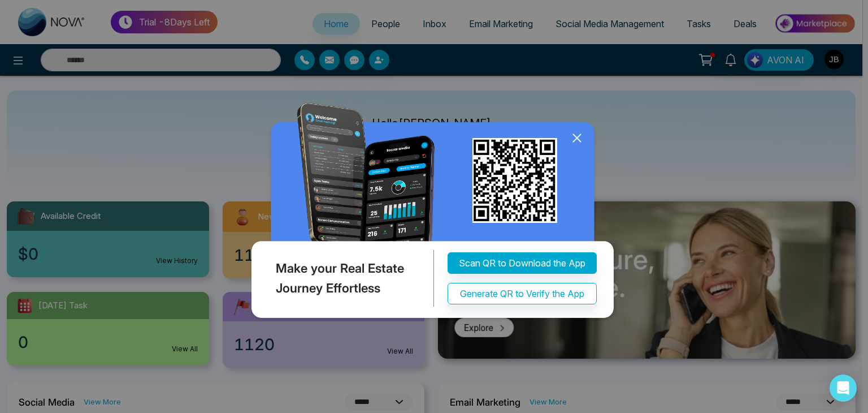  What do you see at coordinates (522, 294) in the screenshot?
I see `button: Generate QR to Verify the App` at bounding box center [522, 294].